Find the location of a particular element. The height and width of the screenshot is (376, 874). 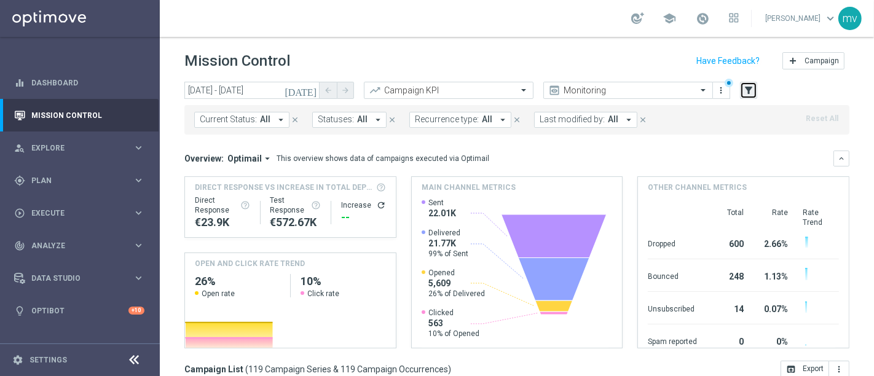

div: Increase is located at coordinates (363, 205).